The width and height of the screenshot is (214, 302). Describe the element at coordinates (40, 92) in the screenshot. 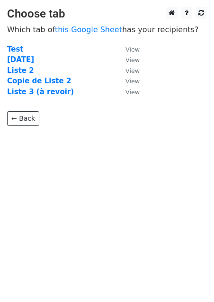

I see `strong: Liste 3 (à revoir)` at that location.